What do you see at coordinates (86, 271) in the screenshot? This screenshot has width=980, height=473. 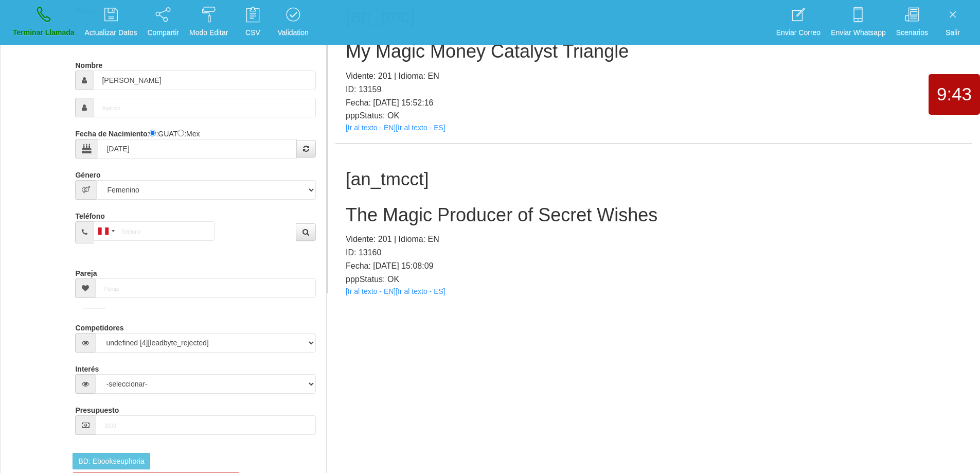 I see `label: Pareja` at bounding box center [86, 271].